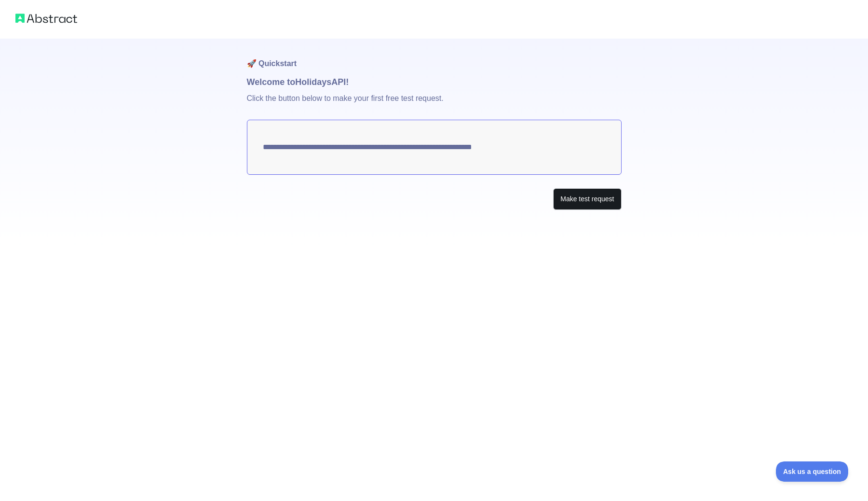 This screenshot has width=868, height=501. What do you see at coordinates (434, 57) in the screenshot?
I see `h1: 🚀 Quickstart` at bounding box center [434, 57].